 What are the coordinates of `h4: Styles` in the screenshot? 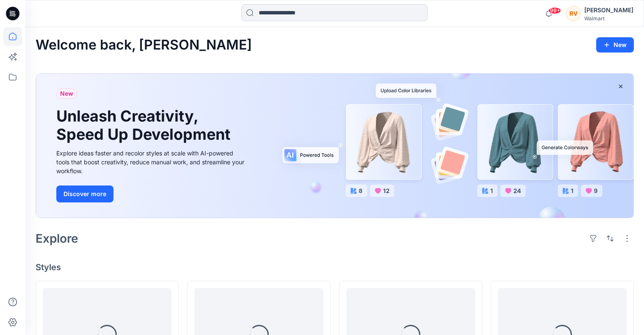 It's located at (335, 267).